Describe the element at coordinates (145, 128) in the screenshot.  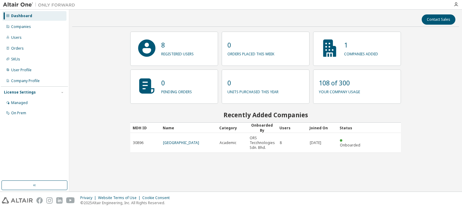
I see `div: MDH ID` at that location.